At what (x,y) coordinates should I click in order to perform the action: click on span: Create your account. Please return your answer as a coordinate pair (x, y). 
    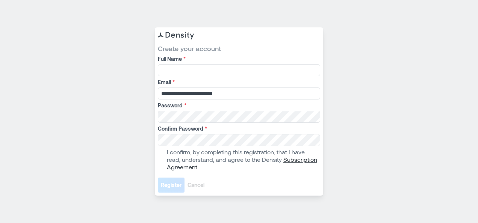
    Looking at the image, I should click on (239, 49).